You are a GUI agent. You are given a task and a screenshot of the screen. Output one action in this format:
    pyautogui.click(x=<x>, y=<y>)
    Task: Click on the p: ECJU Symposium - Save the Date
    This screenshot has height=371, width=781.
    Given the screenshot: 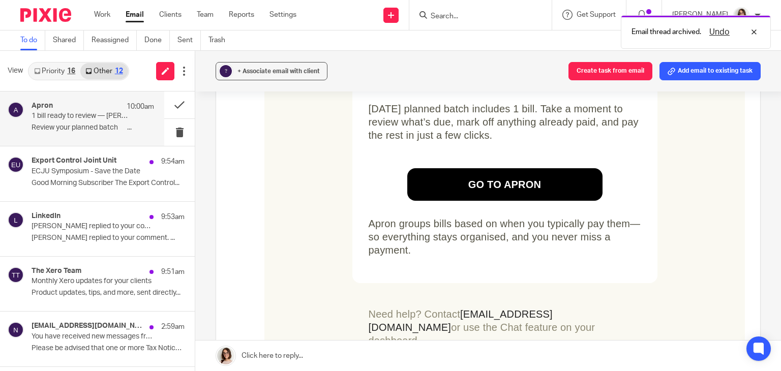 What is the action you would take?
    pyautogui.click(x=93, y=171)
    